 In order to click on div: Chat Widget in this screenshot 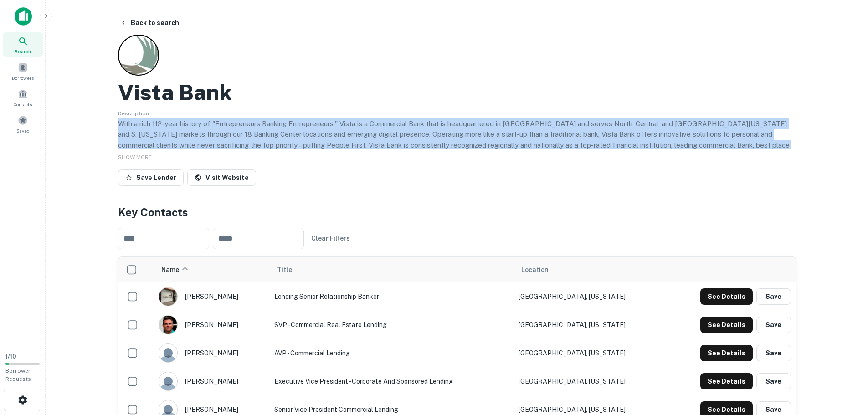, I will do `click(846, 364)`.